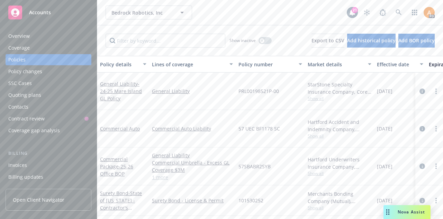 This screenshot has width=443, height=219. What do you see at coordinates (119, 64) in the screenshot?
I see `div: Policy details` at bounding box center [119, 64].